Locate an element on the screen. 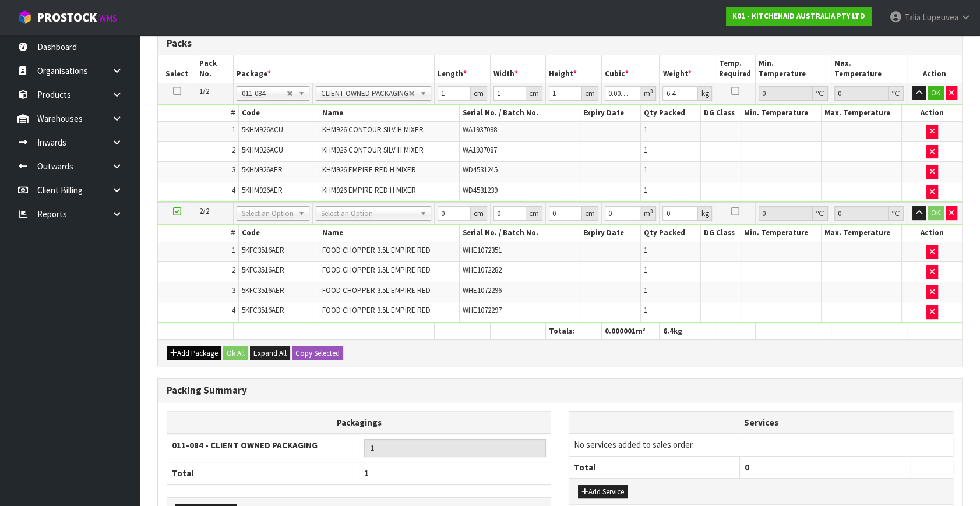 The width and height of the screenshot is (980, 506). small: WMS is located at coordinates (108, 18).